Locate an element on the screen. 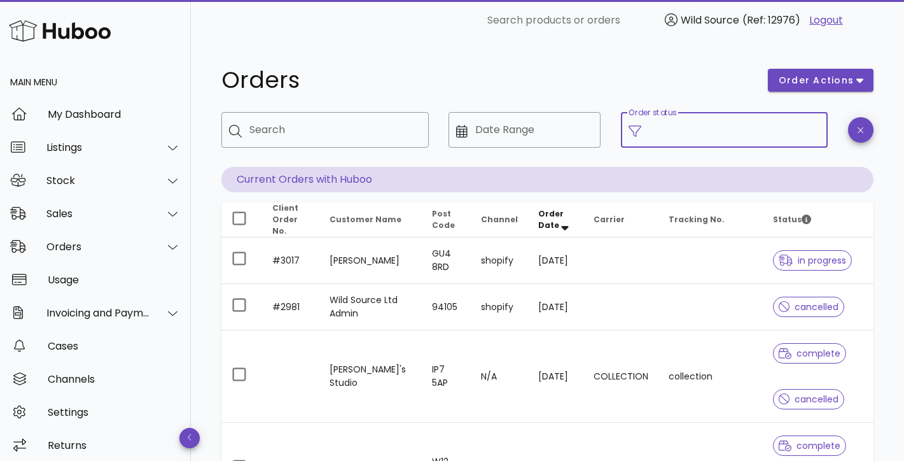 The width and height of the screenshot is (904, 461). span: Post Code is located at coordinates (444, 219).